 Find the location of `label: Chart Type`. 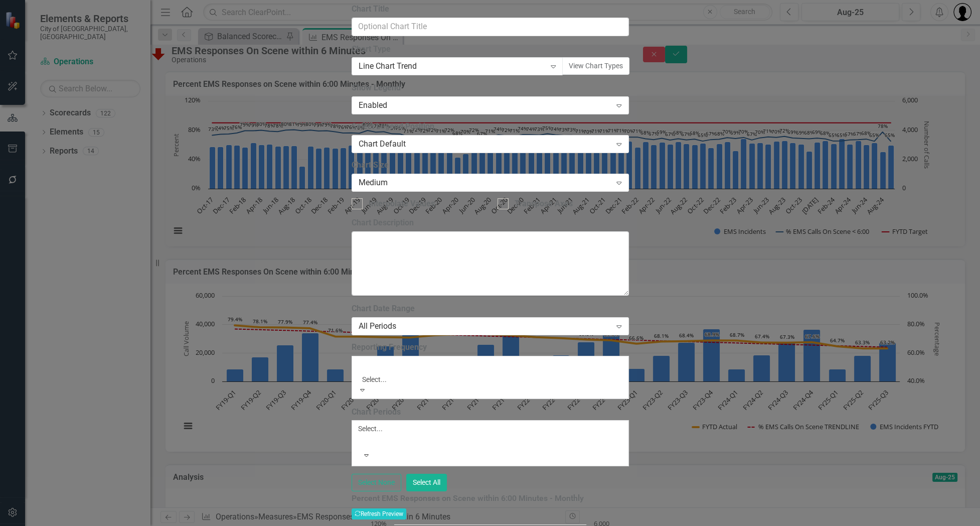

label: Chart Type is located at coordinates (490, 49).